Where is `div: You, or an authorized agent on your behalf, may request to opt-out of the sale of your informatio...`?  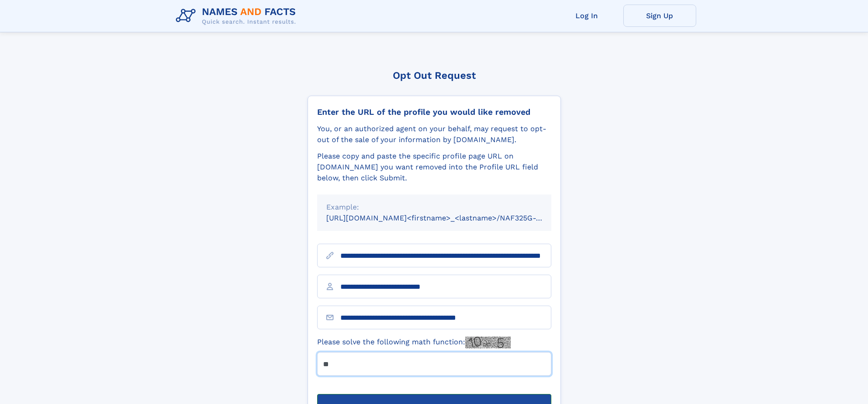
div: You, or an authorized agent on your behalf, may request to opt-out of the sale of your informatio... is located at coordinates (434, 134).